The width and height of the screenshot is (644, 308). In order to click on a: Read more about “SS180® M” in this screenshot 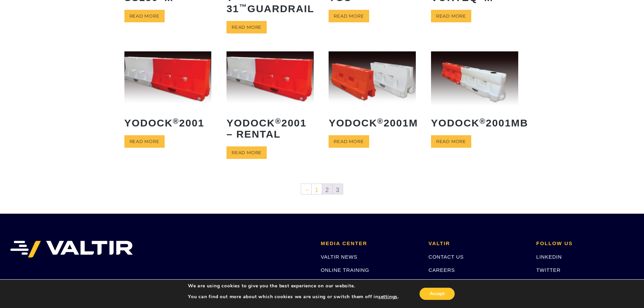, I will do `click(144, 16)`.